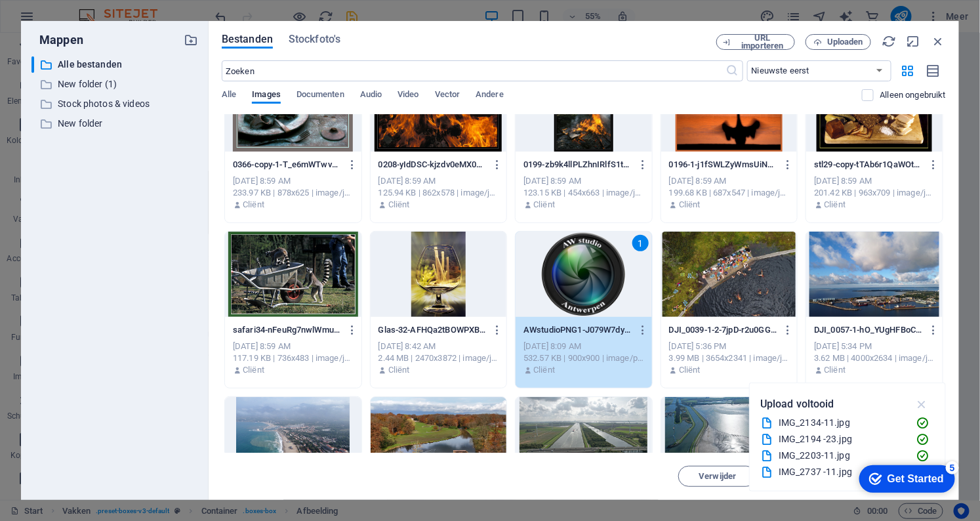  Describe the element at coordinates (115, 84) in the screenshot. I see `div: New folder (1)` at that location.